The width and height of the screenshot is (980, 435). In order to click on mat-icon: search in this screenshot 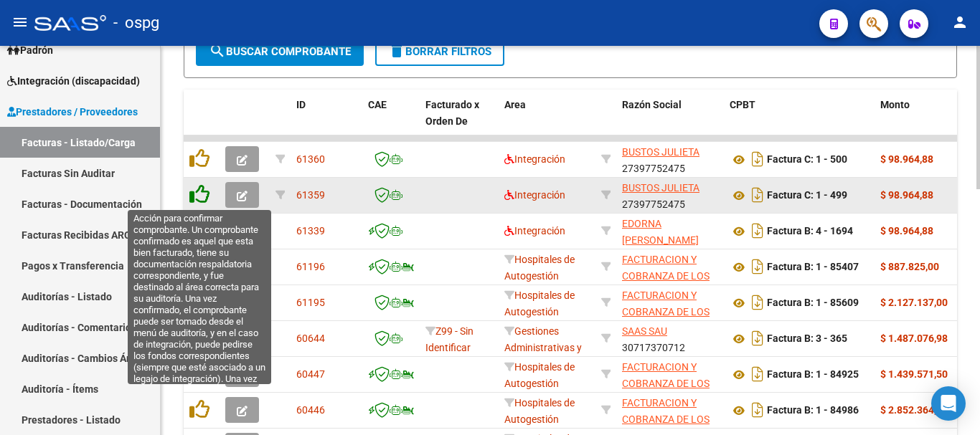, I will do `click(217, 51)`.